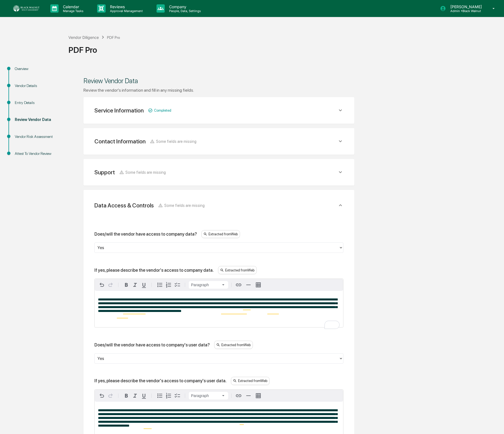 The height and width of the screenshot is (434, 504). I want to click on div: Entry Details, so click(37, 102).